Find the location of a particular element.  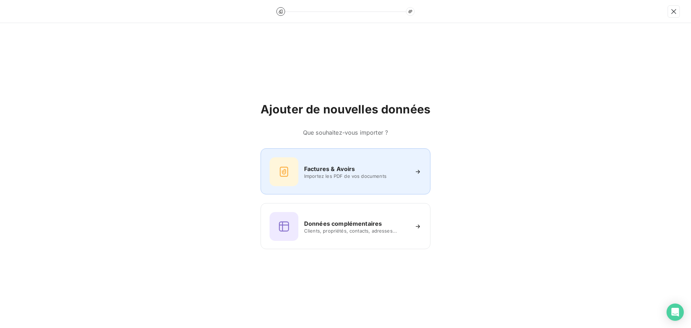

span: Clients, propriétés, contacts, adresses... is located at coordinates (356, 231).